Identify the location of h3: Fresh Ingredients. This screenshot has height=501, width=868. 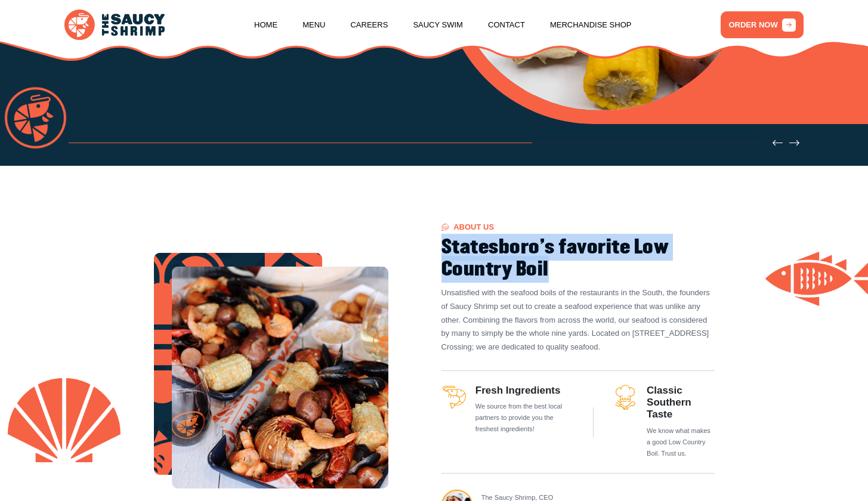
(525, 391).